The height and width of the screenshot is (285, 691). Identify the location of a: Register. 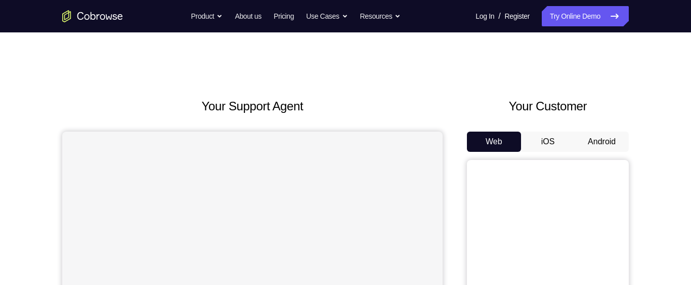
(517, 16).